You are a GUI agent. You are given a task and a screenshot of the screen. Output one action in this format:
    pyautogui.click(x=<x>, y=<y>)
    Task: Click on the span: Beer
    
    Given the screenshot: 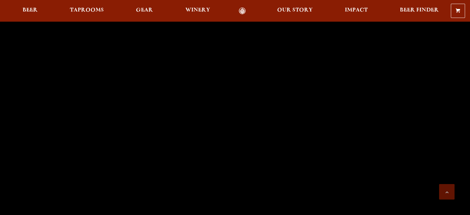 What is the action you would take?
    pyautogui.click(x=30, y=10)
    